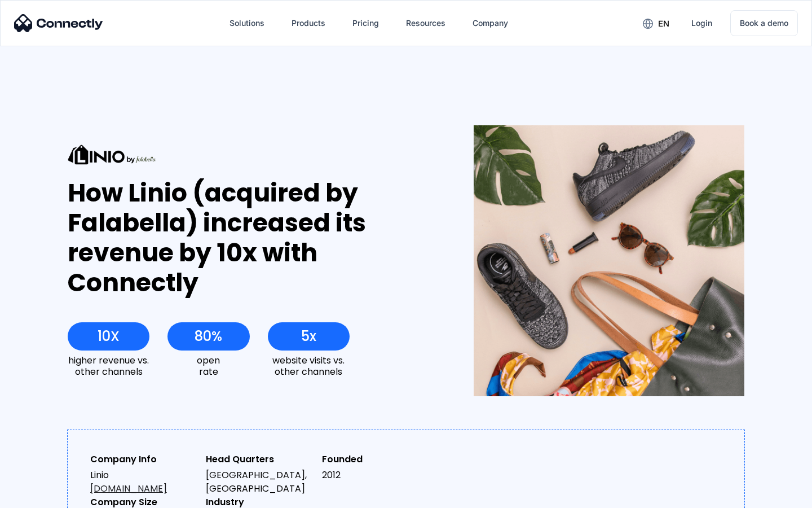 The height and width of the screenshot is (508, 812). What do you see at coordinates (701, 23) in the screenshot?
I see `a: Login` at bounding box center [701, 23].